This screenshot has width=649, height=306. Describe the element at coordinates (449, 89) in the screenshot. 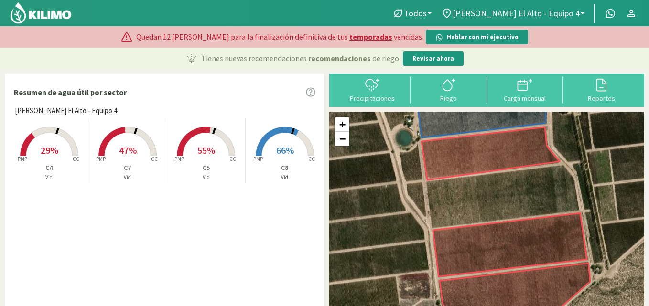

I see `button: Riego` at that location.